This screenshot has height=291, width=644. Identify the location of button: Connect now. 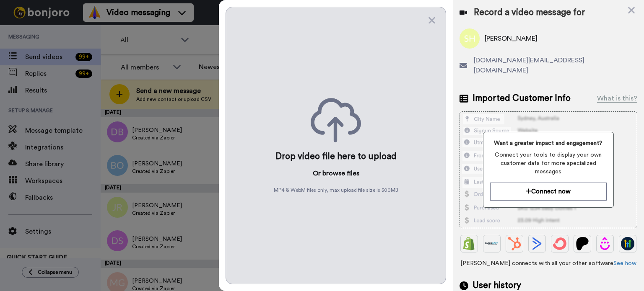
(549, 191).